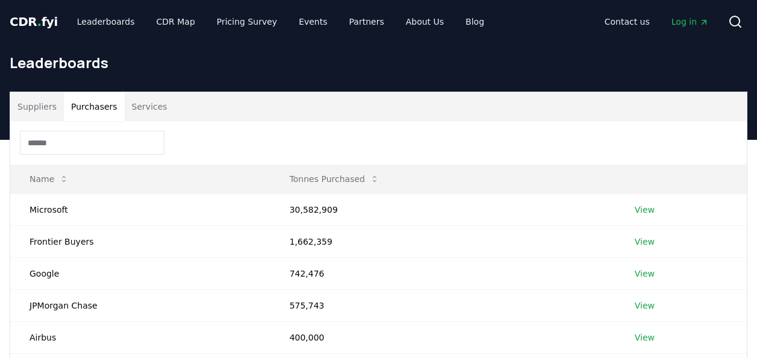 The image size is (757, 358). Describe the element at coordinates (37, 107) in the screenshot. I see `button: Suppliers` at that location.